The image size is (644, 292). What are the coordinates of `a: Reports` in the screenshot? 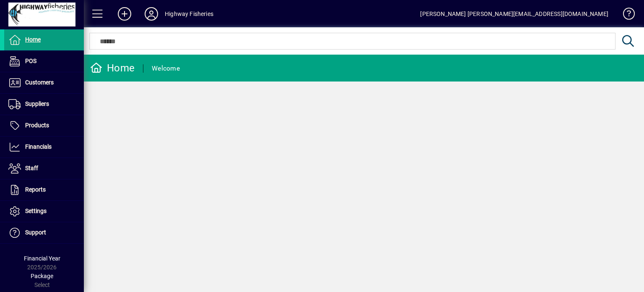 It's located at (44, 190).